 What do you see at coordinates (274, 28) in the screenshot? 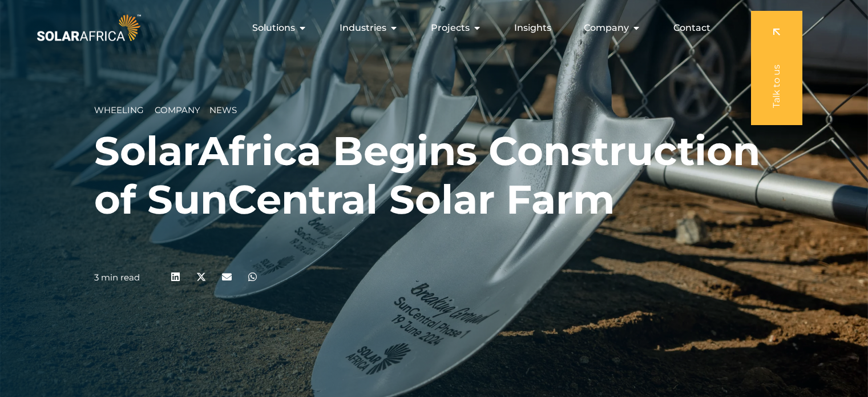
I see `span: Solutions` at bounding box center [274, 28].